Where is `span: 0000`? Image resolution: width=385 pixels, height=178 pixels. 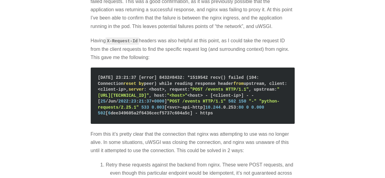
span: 0000 is located at coordinates (159, 101).